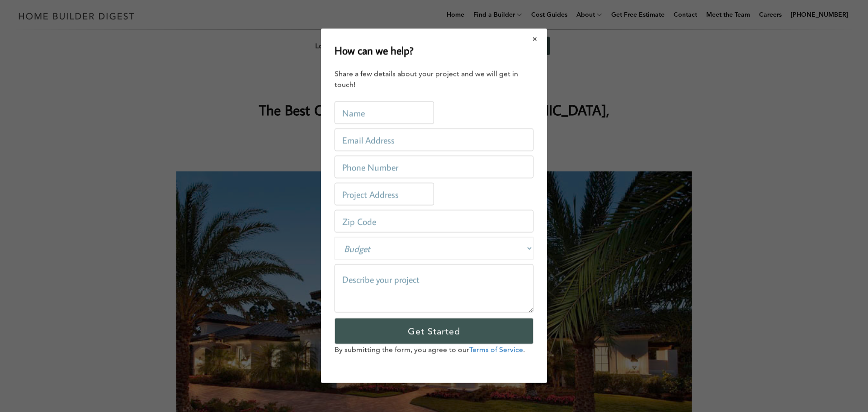  Describe the element at coordinates (434, 350) in the screenshot. I see `p: By submitting the form, you agree to our .` at that location.